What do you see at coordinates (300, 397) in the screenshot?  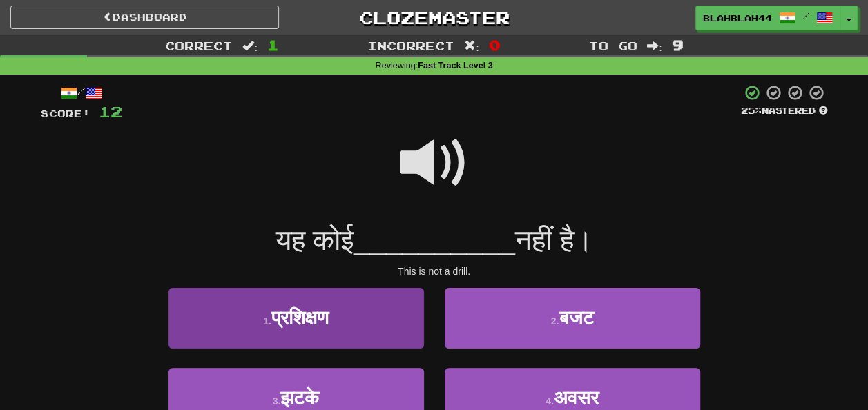 I see `span: झटके` at bounding box center [300, 397].